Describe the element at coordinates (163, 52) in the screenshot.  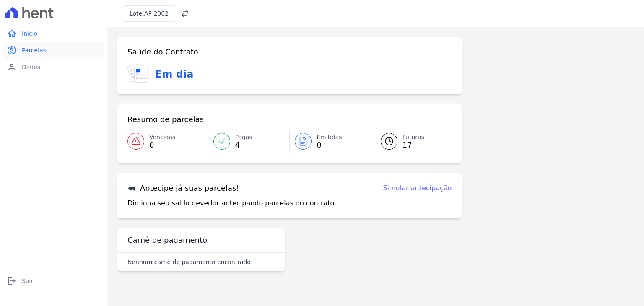
I see `h3: Saúde do Contrato` at that location.